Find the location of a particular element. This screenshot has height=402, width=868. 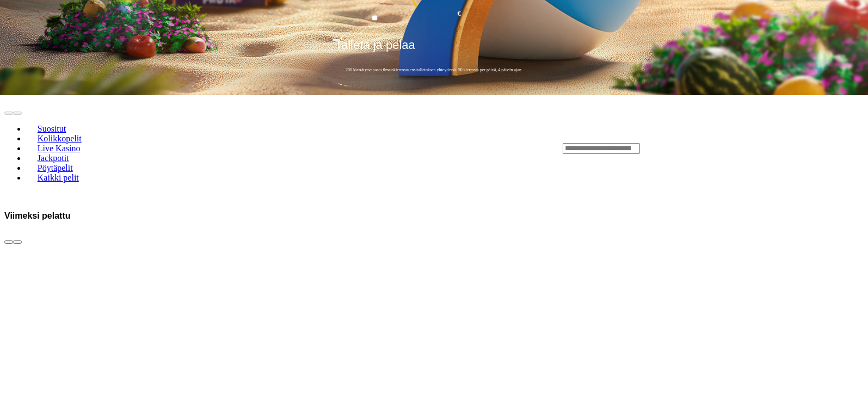

h3: Viimeksi pelattu is located at coordinates (38, 215).